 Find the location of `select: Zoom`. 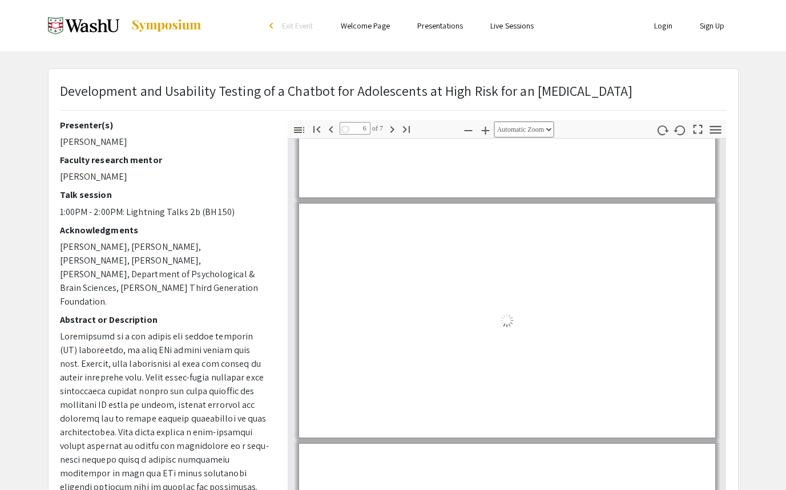

select: Zoom is located at coordinates (524, 130).